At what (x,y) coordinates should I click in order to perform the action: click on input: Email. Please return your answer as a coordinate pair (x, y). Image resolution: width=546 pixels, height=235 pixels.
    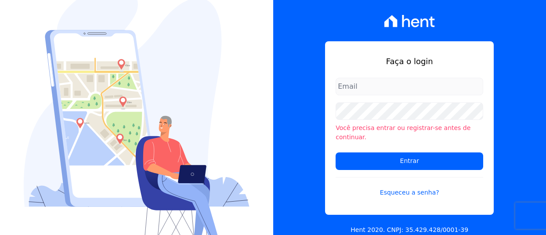
    Looking at the image, I should click on (409, 87).